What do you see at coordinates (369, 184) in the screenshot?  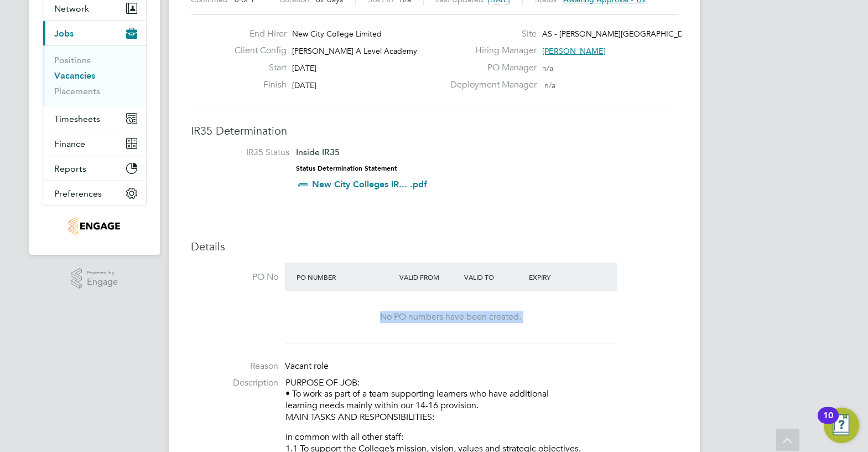 I see `a: New City Colleges IR... .pdf` at bounding box center [369, 184].